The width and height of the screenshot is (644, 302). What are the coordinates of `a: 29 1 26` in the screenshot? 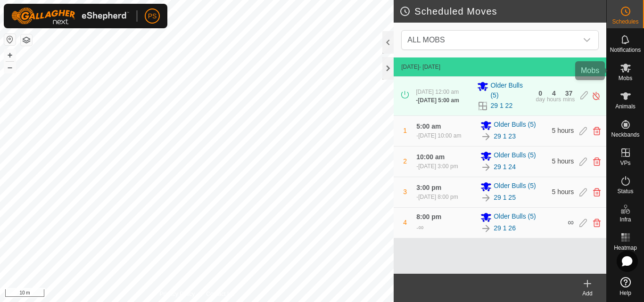 It's located at (505, 228).